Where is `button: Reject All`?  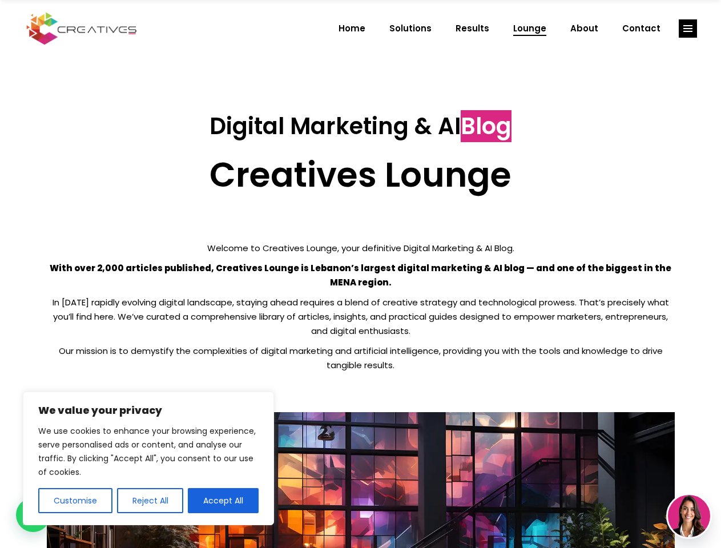
button: Reject All is located at coordinates (150, 501).